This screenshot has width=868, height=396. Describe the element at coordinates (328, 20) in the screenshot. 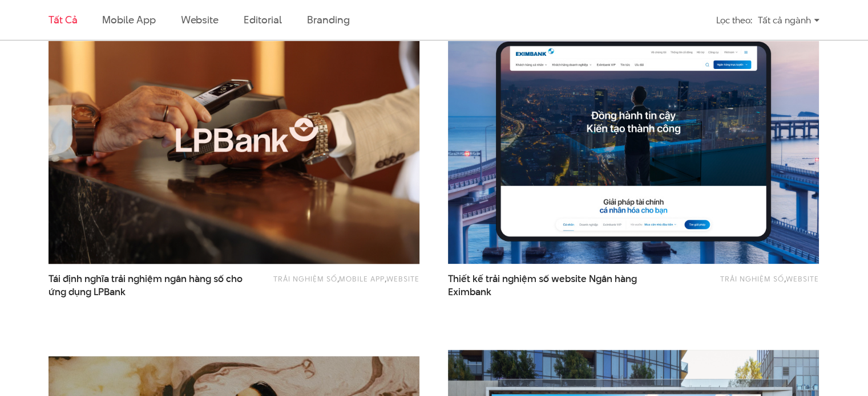

I see `a: Branding` at that location.